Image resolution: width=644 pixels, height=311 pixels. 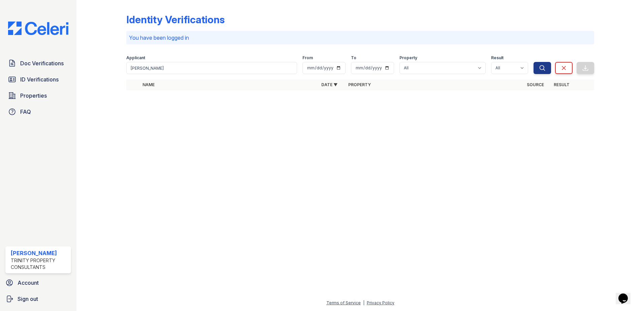 I want to click on span: Account, so click(x=28, y=282).